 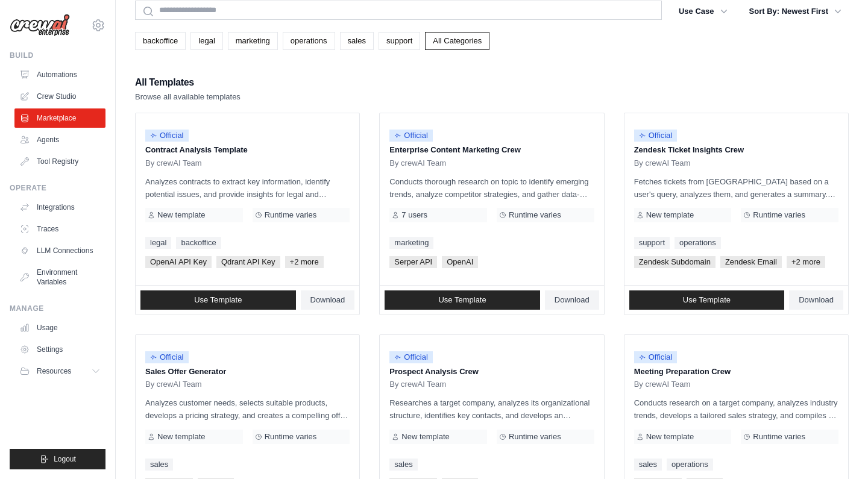 What do you see at coordinates (59, 96) in the screenshot?
I see `a: Crew Studio` at bounding box center [59, 96].